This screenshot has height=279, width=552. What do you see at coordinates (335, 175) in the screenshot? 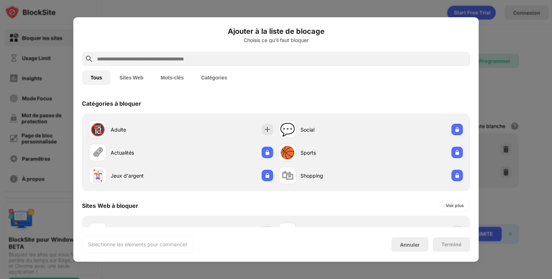
I see `div: Shopping` at bounding box center [335, 175].